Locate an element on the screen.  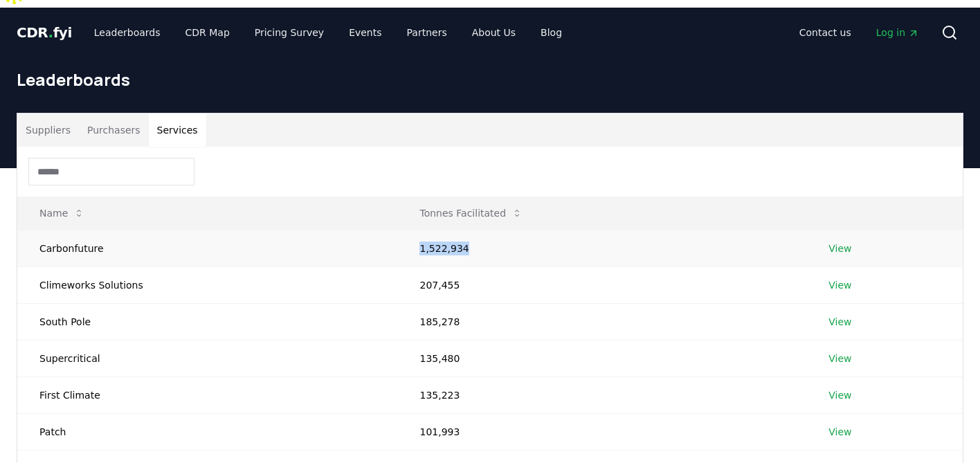
span: CDR fyi is located at coordinates (44, 32).